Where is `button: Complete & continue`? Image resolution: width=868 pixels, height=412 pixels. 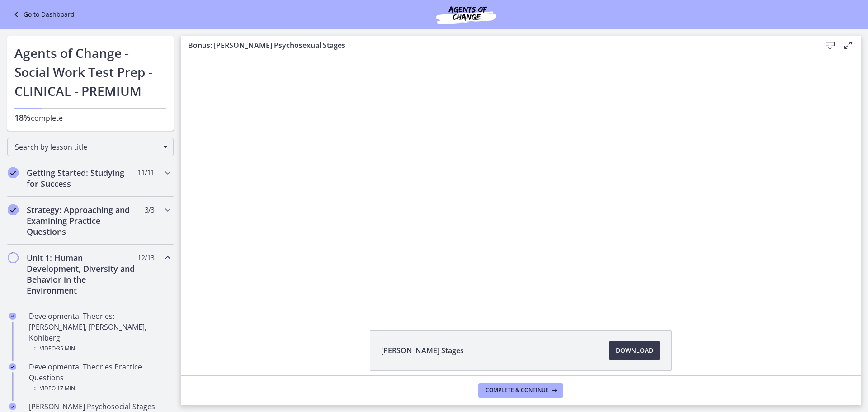 button: Complete & continue is located at coordinates (521, 391).